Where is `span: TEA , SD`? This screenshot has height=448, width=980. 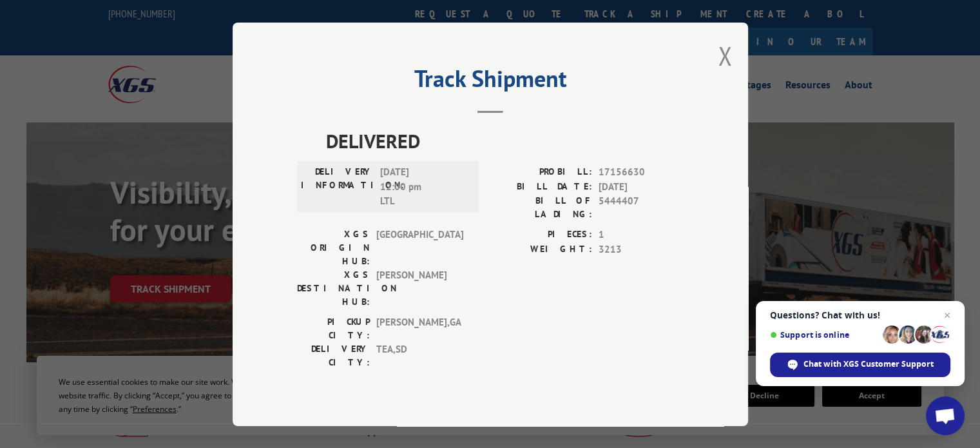
span: TEA , SD is located at coordinates (420, 356).